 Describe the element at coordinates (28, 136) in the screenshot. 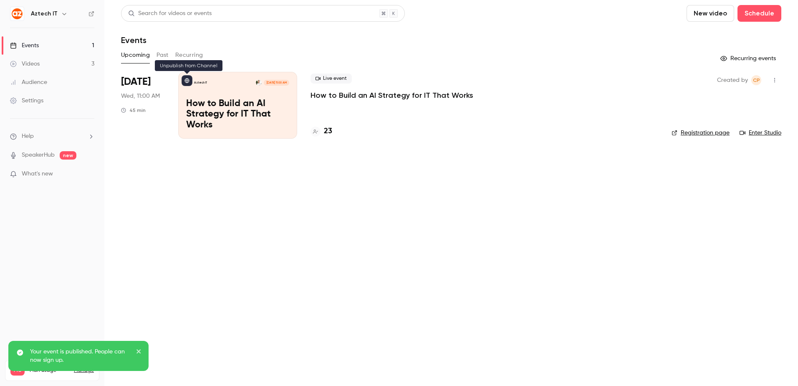

I see `span: Help` at that location.